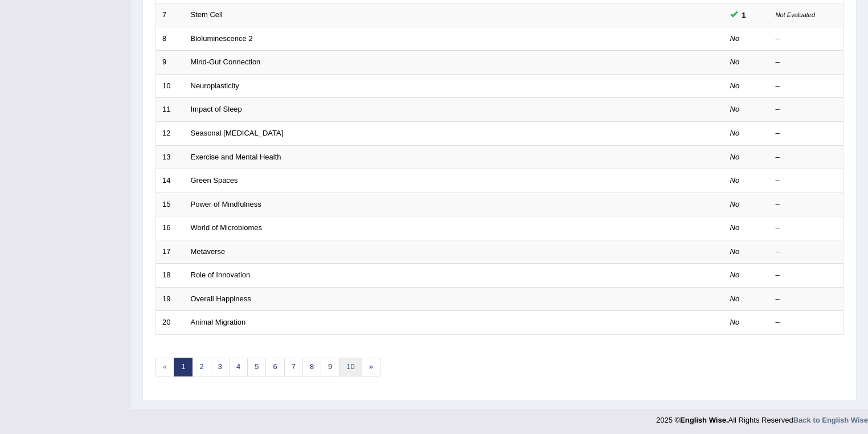 The image size is (868, 434). What do you see at coordinates (170, 39) in the screenshot?
I see `td: 8` at bounding box center [170, 39].